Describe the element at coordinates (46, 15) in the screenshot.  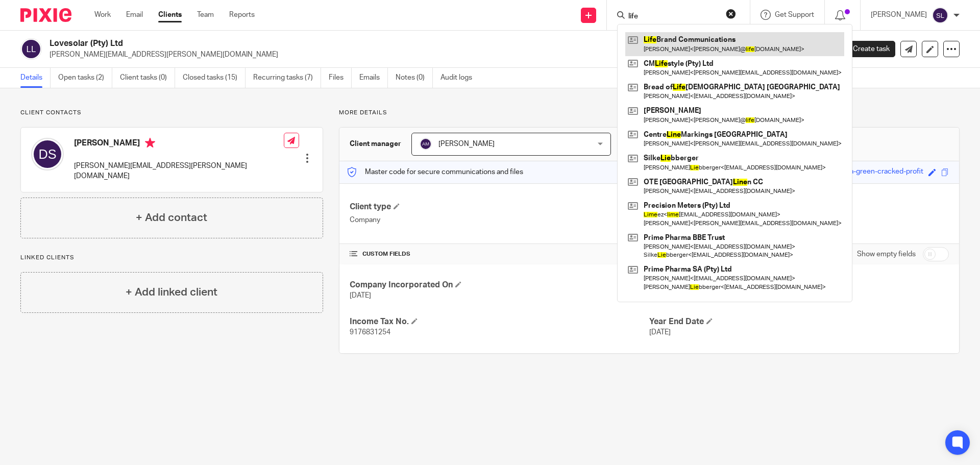
I see `img: Pixie` at that location.